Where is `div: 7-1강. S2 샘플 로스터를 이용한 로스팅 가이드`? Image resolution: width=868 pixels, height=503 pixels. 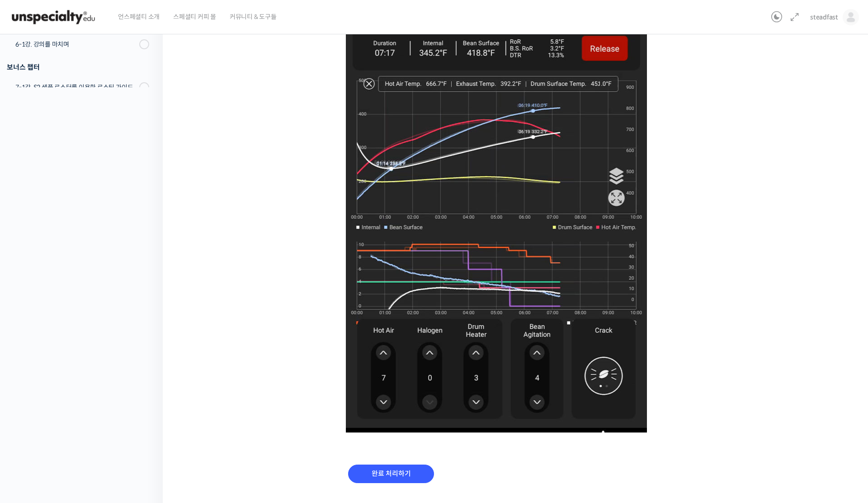 div: 7-1강. S2 샘플 로스터를 이용한 로스팅 가이드 is located at coordinates (76, 87).